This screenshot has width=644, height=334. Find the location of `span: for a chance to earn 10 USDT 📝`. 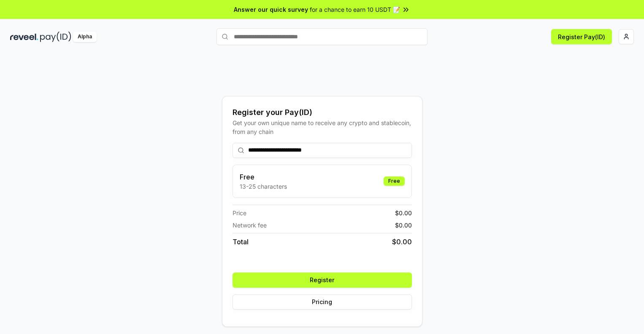

span: for a chance to earn 10 USDT 📝 is located at coordinates (355, 9).